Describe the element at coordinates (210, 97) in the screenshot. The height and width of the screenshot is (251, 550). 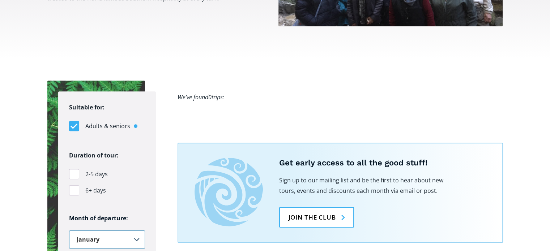
I see `span: 0` at that location.